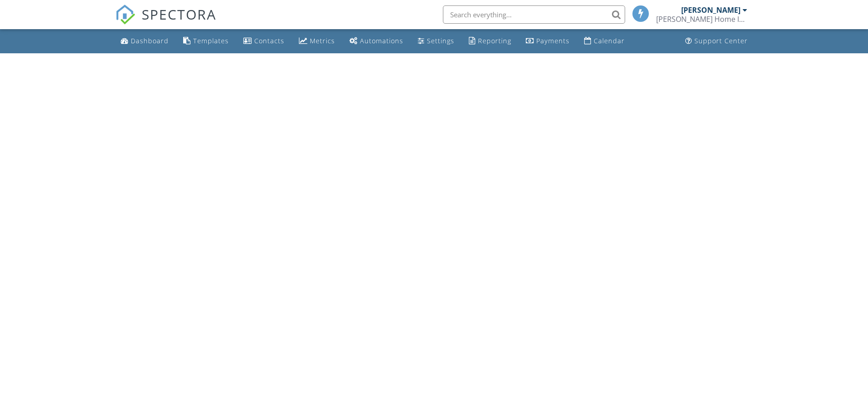 The width and height of the screenshot is (868, 415). What do you see at coordinates (144, 41) in the screenshot?
I see `a: Dashboard` at bounding box center [144, 41].